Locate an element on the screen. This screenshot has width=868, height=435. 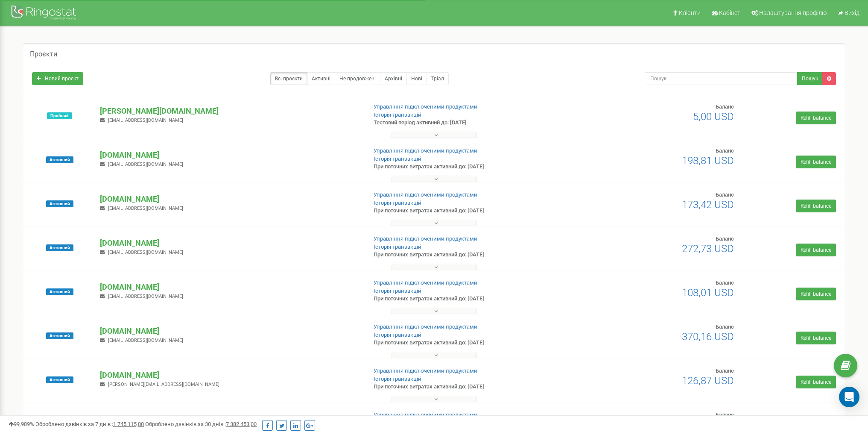
span: 5,00 USD is located at coordinates (714, 117).